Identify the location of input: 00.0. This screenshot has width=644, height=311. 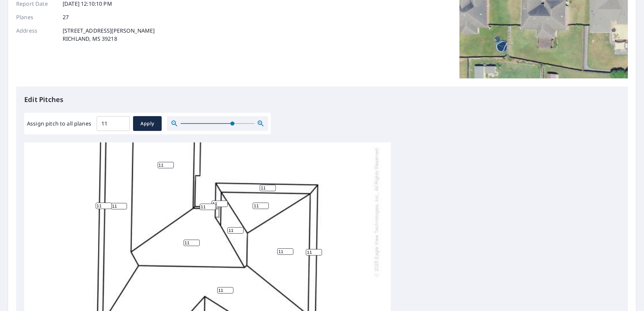
(113, 123).